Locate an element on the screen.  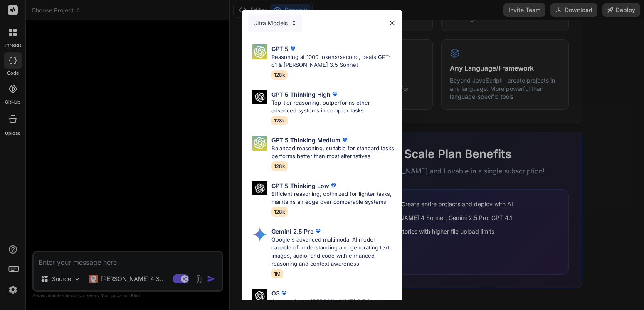
p: Top-tier reasoning, outperforms other advanced systems in complex tasks. is located at coordinates (334, 107).